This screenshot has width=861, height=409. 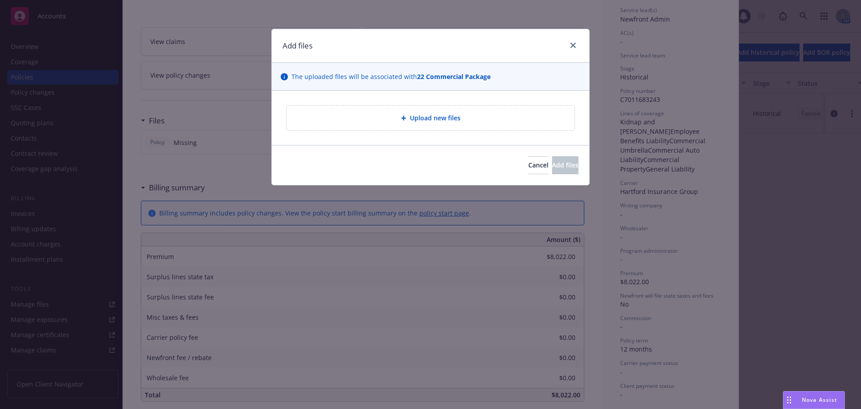 What do you see at coordinates (565, 165) in the screenshot?
I see `span: Add files` at bounding box center [565, 165].